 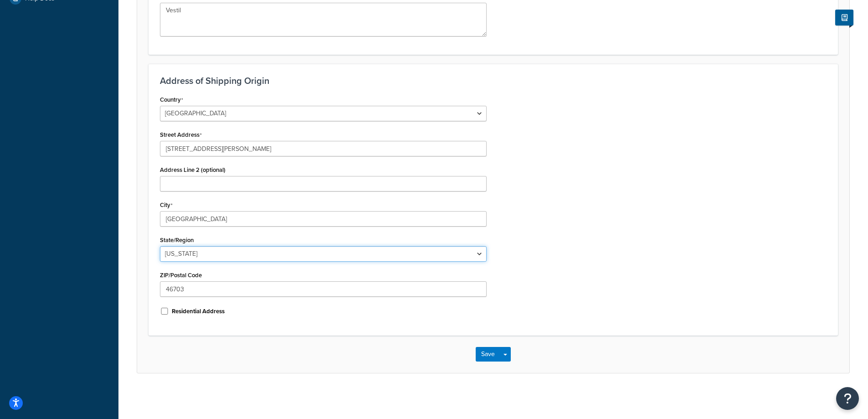 What do you see at coordinates (172, 100) in the screenshot?
I see `label: Country` at bounding box center [172, 100].